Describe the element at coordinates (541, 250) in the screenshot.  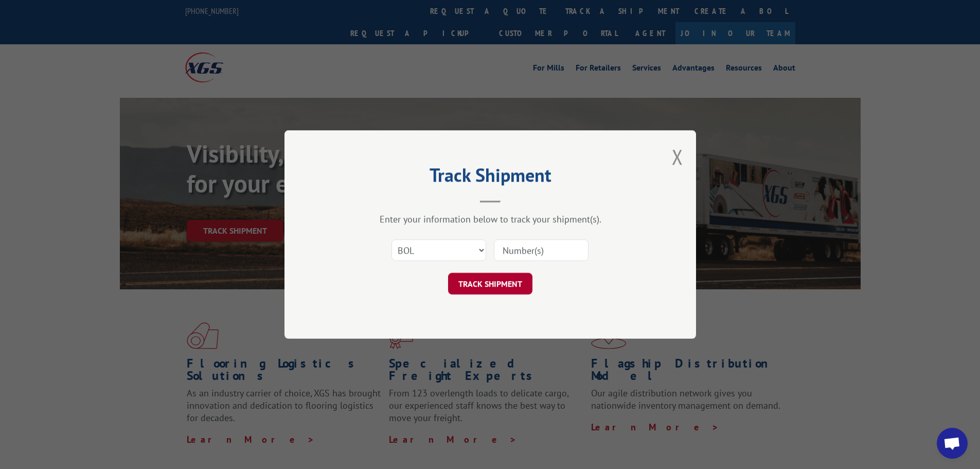
I see `input: Number(s)` at that location.